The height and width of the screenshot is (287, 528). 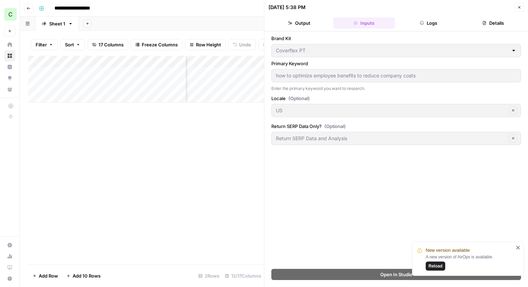 What do you see at coordinates (435, 266) in the screenshot?
I see `span: Reload` at bounding box center [435, 266].